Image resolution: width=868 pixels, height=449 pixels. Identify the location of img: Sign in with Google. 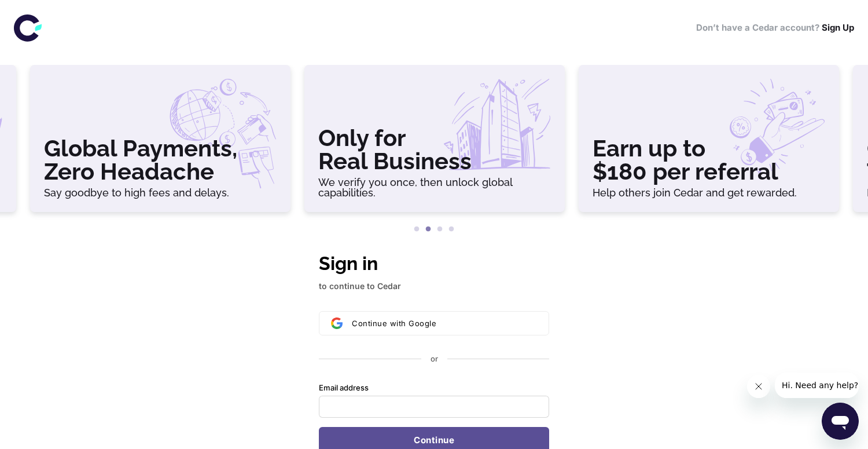
(336, 323).